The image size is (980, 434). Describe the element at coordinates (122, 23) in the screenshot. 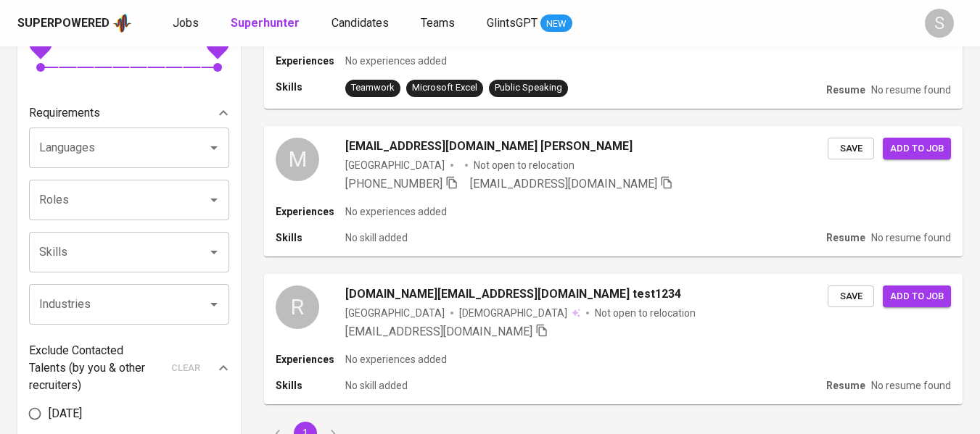

I see `img: app logo` at that location.